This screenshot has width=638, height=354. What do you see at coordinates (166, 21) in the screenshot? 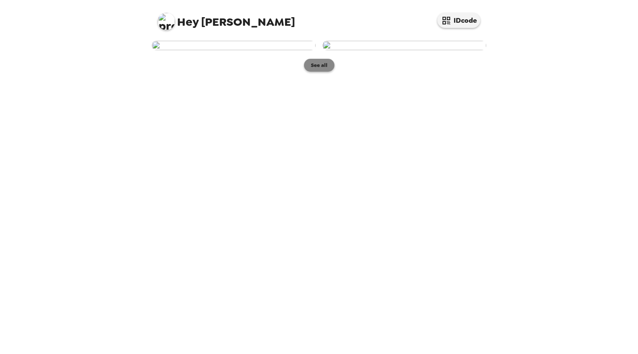
I see `img: profile pic` at bounding box center [166, 21].